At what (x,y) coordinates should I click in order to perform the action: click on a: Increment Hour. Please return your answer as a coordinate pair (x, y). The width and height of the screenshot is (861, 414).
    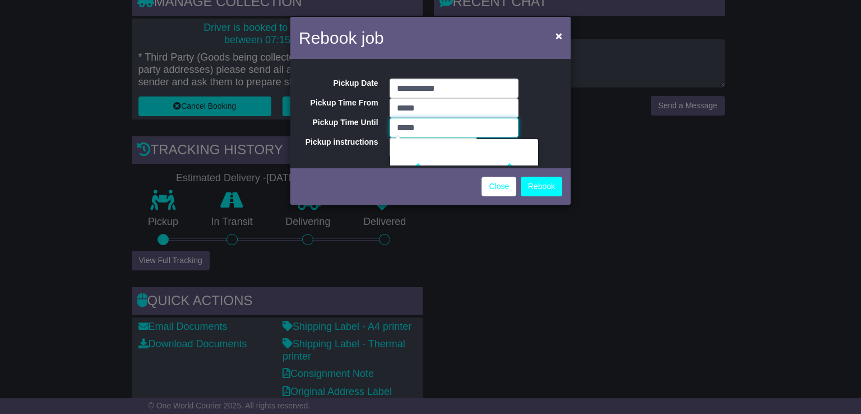
    Looking at the image, I should click on (418, 165).